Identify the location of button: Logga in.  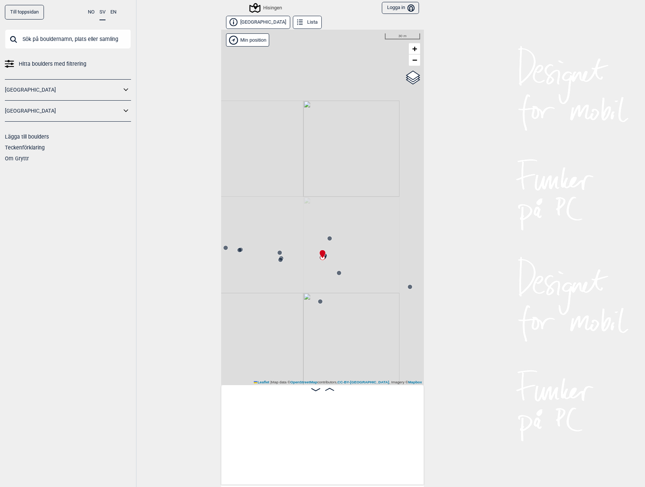
(400, 8).